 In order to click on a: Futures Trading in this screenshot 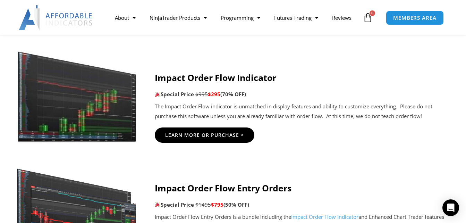, I will do `click(296, 18)`.